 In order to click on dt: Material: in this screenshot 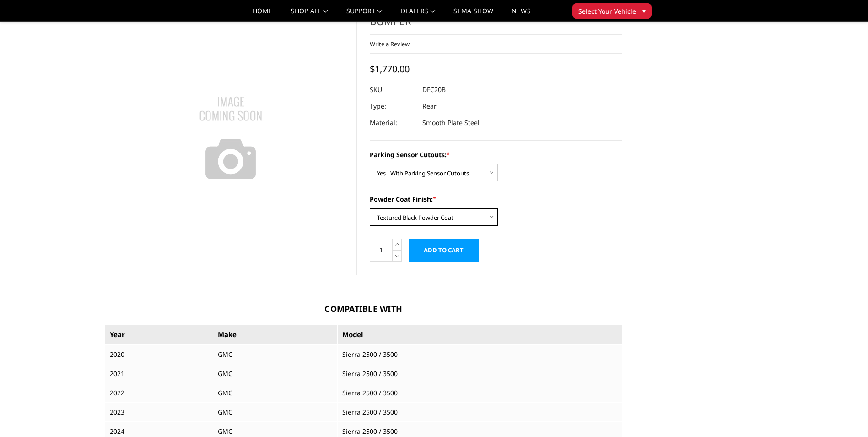, I will do `click(393, 122)`.